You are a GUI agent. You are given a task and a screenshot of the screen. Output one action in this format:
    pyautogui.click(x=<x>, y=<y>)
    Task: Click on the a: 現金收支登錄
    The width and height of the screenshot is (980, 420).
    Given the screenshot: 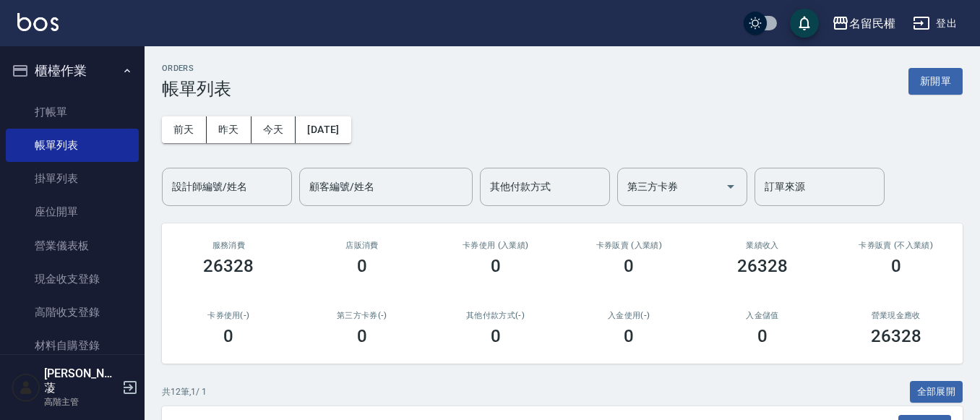 What is the action you would take?
    pyautogui.click(x=72, y=279)
    